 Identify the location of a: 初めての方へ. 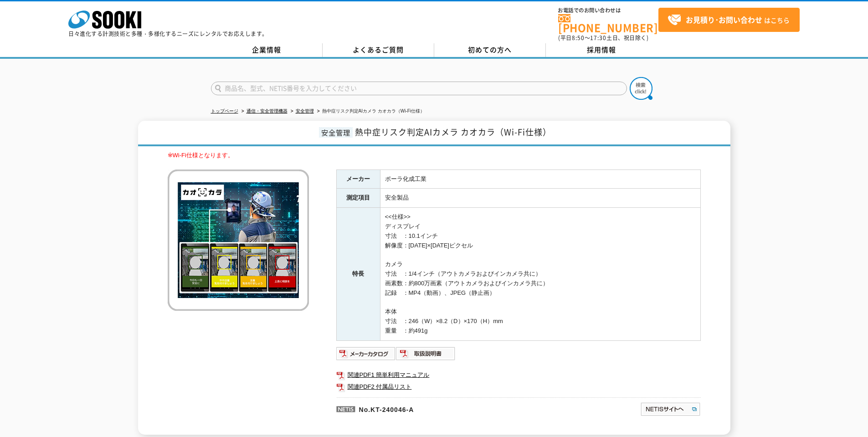
(490, 50).